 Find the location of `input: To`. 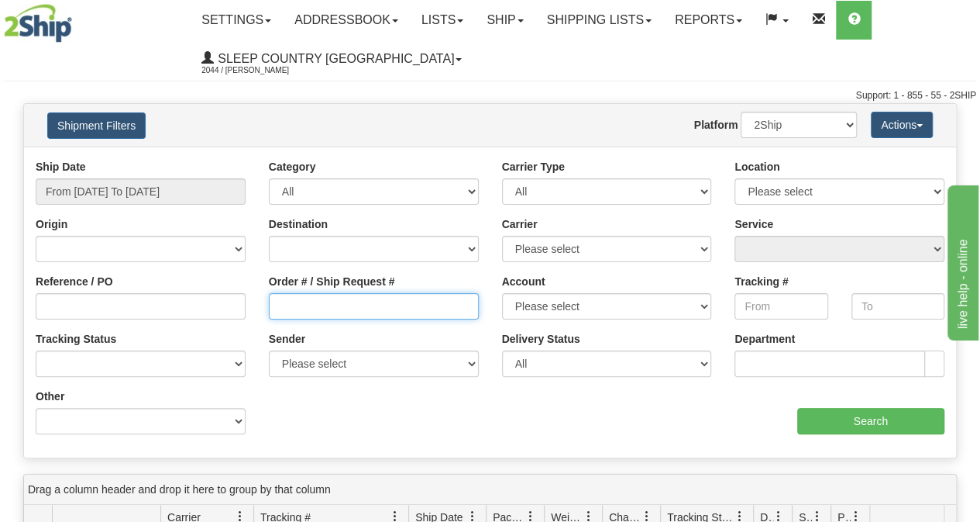

input: To is located at coordinates (898, 306).